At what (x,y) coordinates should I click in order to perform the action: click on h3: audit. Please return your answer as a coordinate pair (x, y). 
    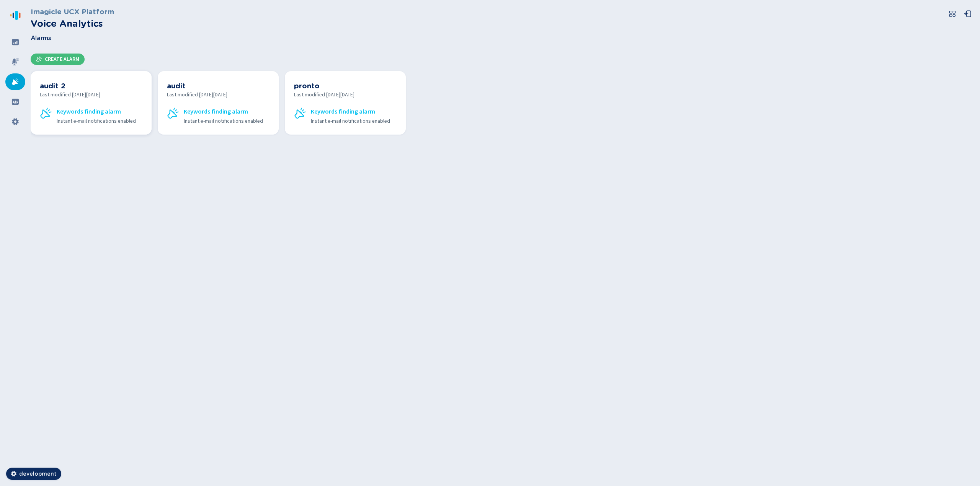
    Looking at the image, I should click on (218, 85).